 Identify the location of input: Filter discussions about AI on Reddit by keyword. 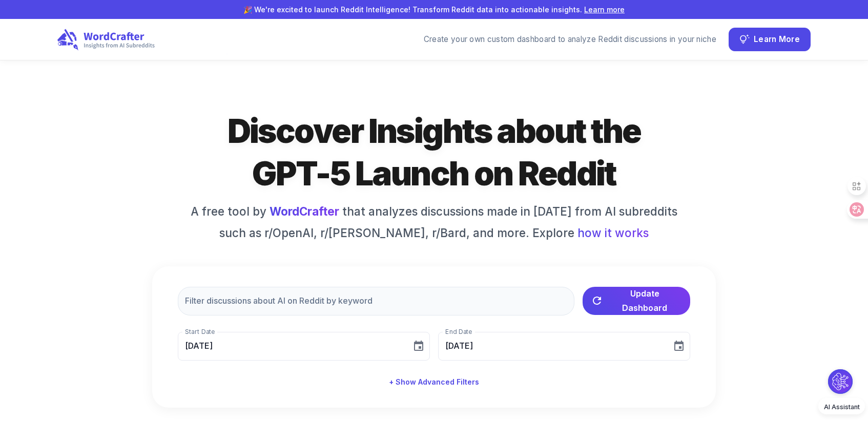
(376, 301).